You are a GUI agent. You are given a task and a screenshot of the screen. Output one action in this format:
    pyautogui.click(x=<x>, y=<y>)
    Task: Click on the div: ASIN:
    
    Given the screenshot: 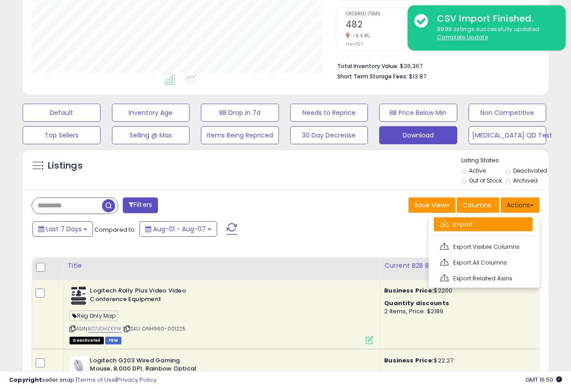 What is the action you would take?
    pyautogui.click(x=221, y=315)
    